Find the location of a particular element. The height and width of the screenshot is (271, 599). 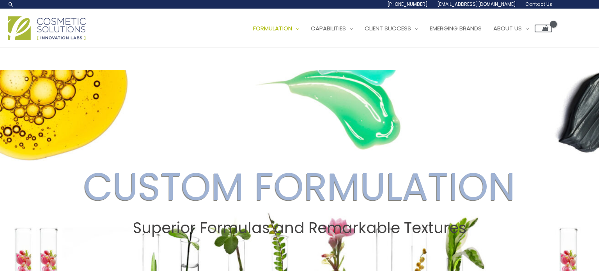

span: Emerging Brands is located at coordinates (456, 28).